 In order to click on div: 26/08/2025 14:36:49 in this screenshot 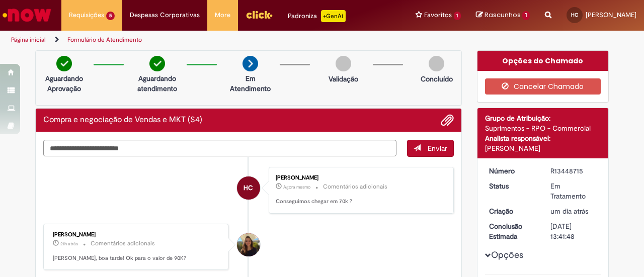, I will do `click(573, 211)`.